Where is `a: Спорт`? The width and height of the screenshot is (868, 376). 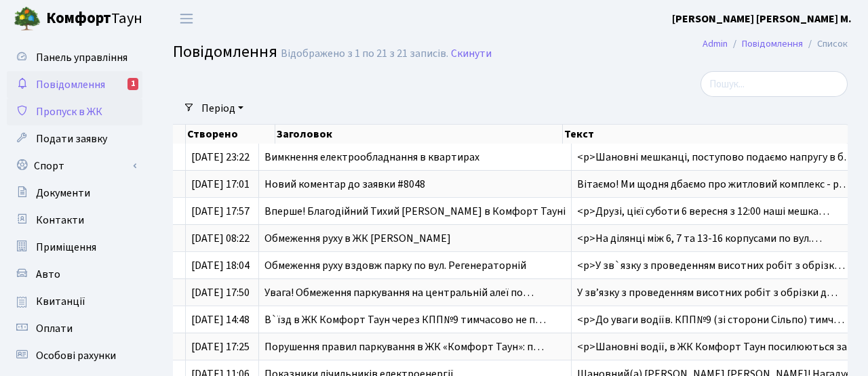 a: Спорт is located at coordinates (74, 166).